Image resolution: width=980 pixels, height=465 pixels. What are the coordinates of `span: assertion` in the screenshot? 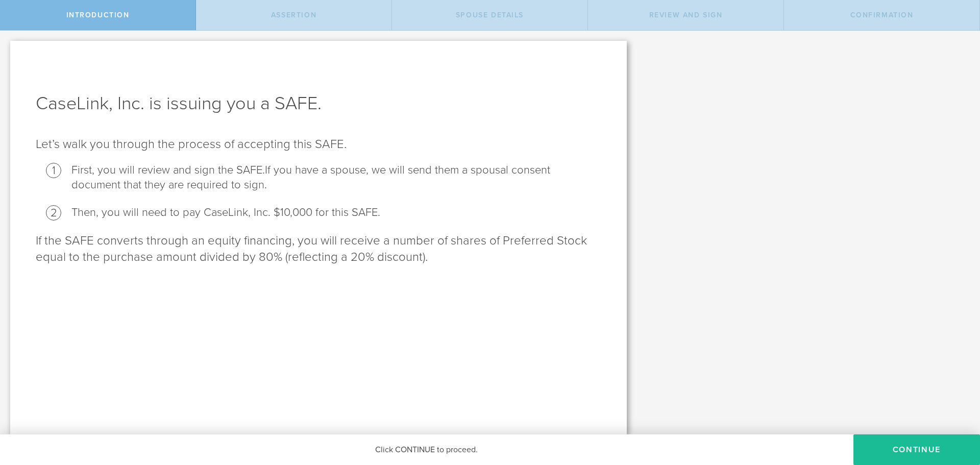 It's located at (294, 15).